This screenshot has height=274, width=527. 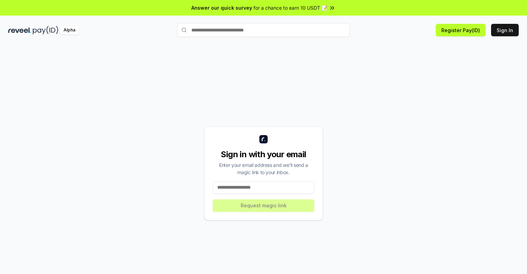 What do you see at coordinates (46, 30) in the screenshot?
I see `img: pay_id` at bounding box center [46, 30].